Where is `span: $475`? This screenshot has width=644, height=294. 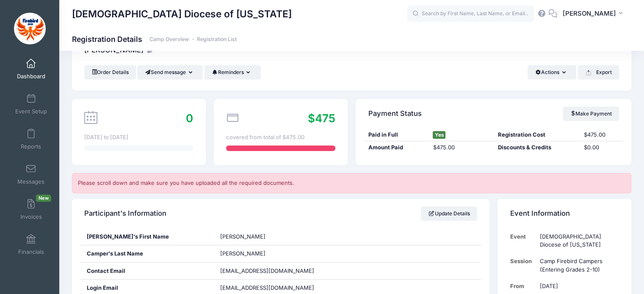
span: $475 is located at coordinates (321, 118).